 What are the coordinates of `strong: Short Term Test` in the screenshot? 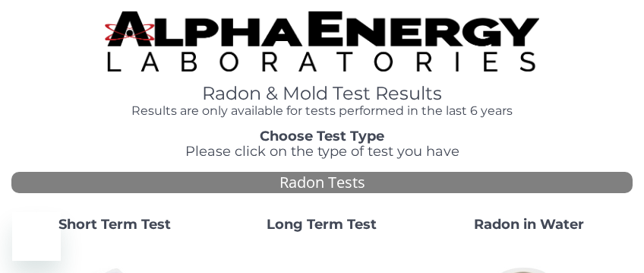 It's located at (114, 224).